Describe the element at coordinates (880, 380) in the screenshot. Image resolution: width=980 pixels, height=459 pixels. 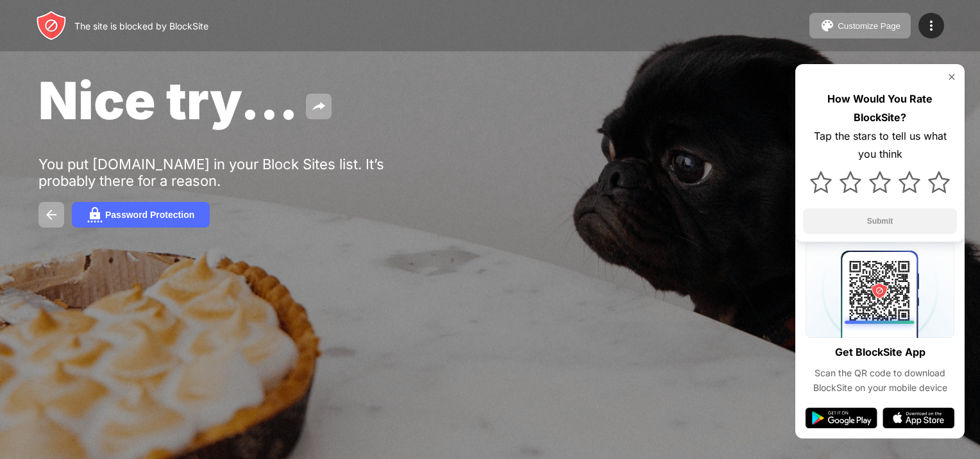
I see `div: Scan the QR code to download BlockSite on your mobile device` at that location.